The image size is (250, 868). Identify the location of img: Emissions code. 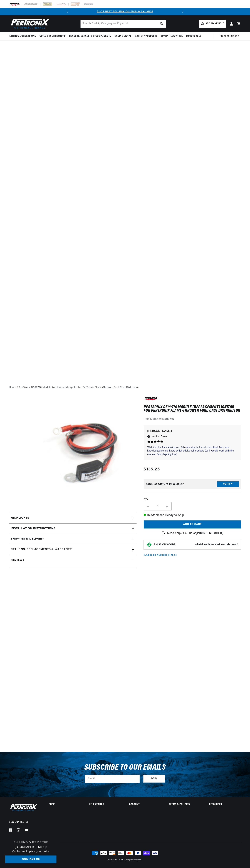
(149, 545).